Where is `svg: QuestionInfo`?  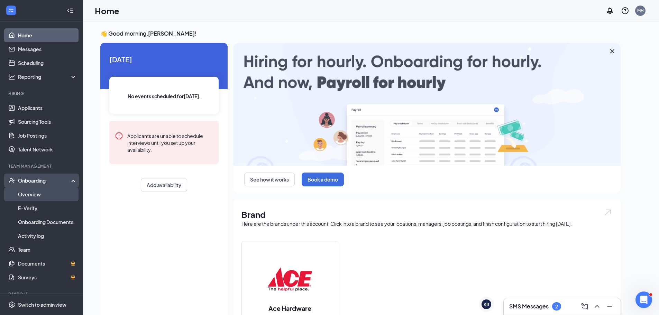 svg: QuestionInfo is located at coordinates (625, 11).